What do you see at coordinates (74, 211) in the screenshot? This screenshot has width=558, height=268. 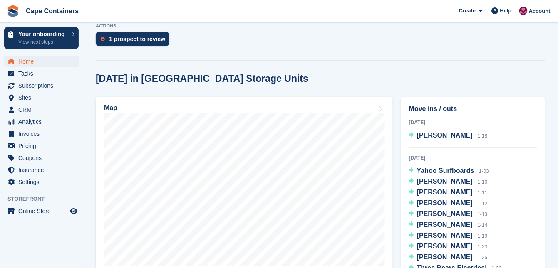 I see `a: Preview store` at bounding box center [74, 211].